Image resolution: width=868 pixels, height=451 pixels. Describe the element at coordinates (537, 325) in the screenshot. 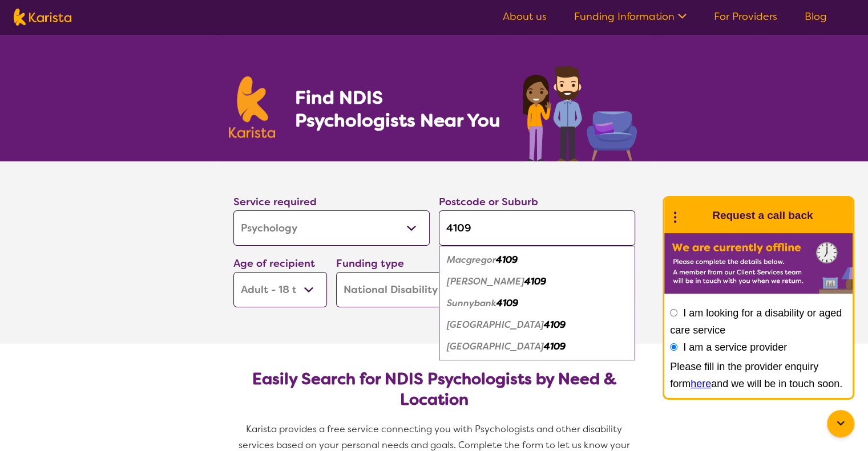

I see `div: Sunnybank Hills 4109` at that location.